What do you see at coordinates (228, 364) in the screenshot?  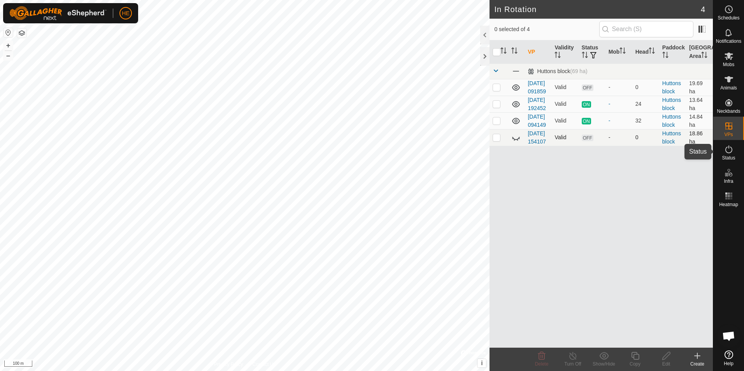 I see `a: Privacy Policy` at bounding box center [228, 364].